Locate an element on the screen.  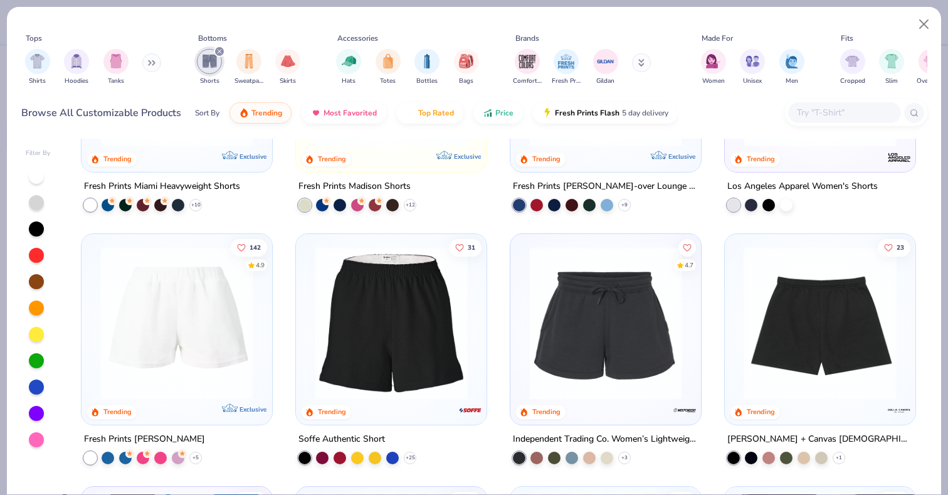
div: 4.9 is located at coordinates (261, 264).